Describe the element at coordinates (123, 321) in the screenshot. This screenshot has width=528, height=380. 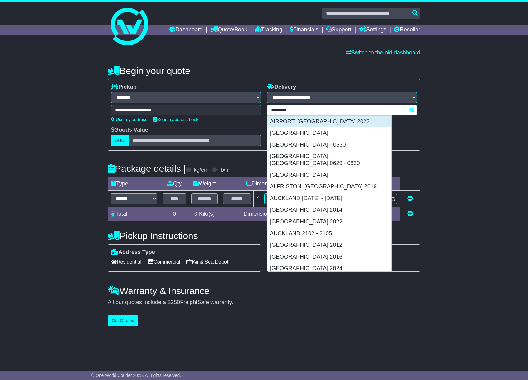
I see `button: Get Quotes` at that location.